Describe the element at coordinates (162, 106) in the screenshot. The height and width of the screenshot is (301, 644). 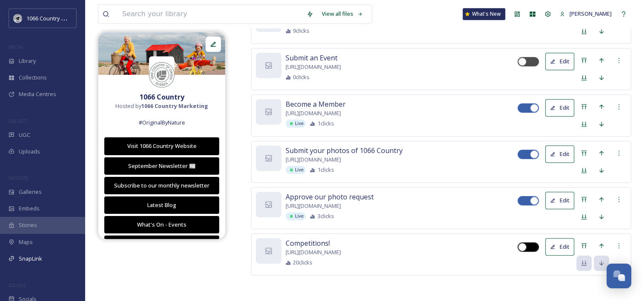
I see `span: Hosted by` at that location.